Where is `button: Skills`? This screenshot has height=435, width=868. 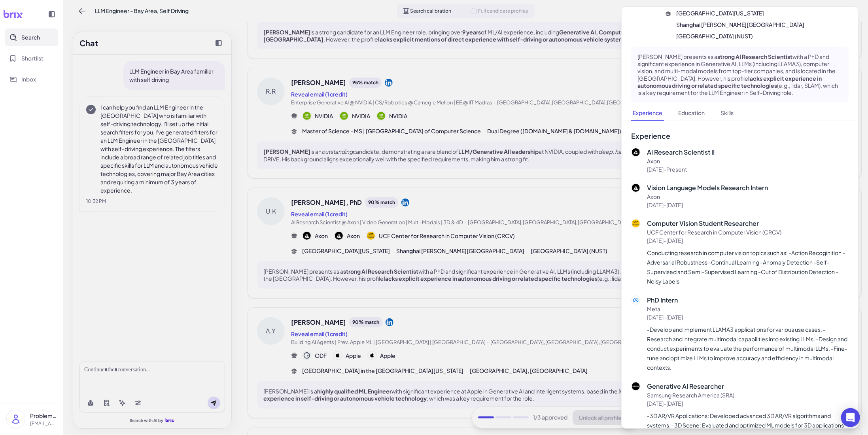 button: Skills is located at coordinates (727, 113).